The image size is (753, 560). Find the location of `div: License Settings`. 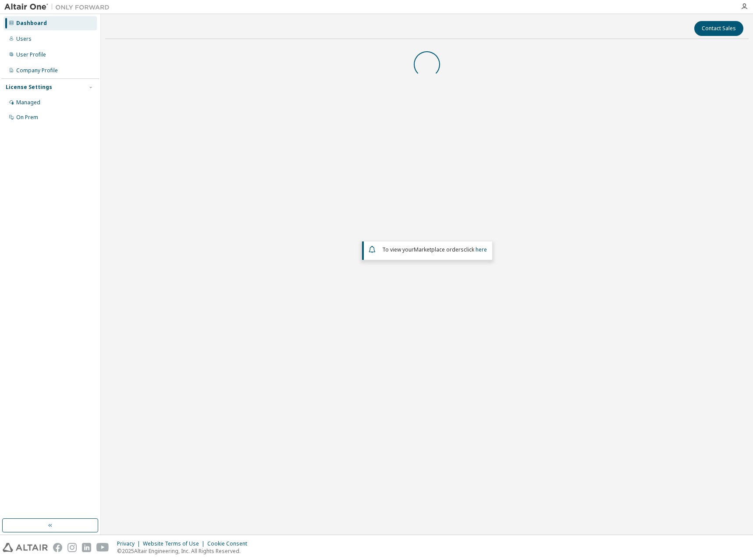

div: License Settings is located at coordinates (29, 87).